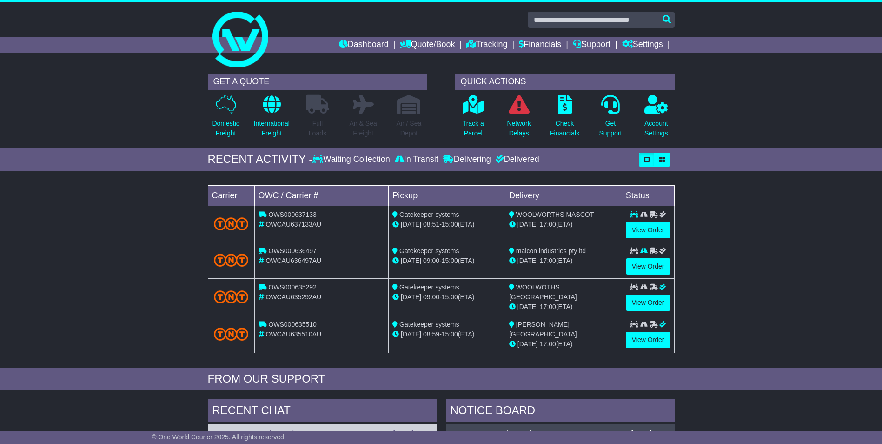 The width and height of the screenshot is (882, 444). What do you see at coordinates (563, 195) in the screenshot?
I see `td: Delivery` at bounding box center [563, 195].